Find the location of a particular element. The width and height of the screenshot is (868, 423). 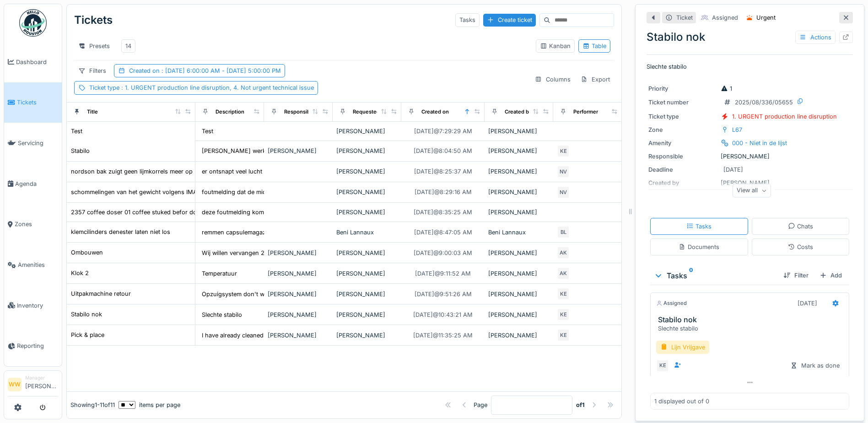

img: Badge_color-CXgf-gQk.svg is located at coordinates (33, 23).